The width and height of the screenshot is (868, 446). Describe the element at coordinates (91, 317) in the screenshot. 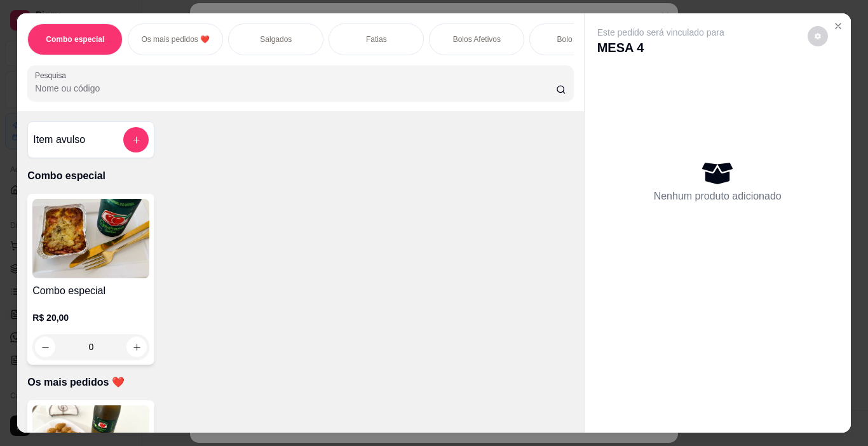

I see `p: R$ 20,00` at that location.